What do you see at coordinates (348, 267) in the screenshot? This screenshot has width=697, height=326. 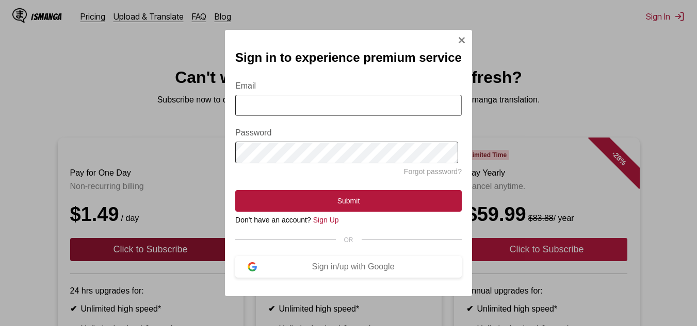 I see `button: Sign in/up with Google` at bounding box center [348, 267].